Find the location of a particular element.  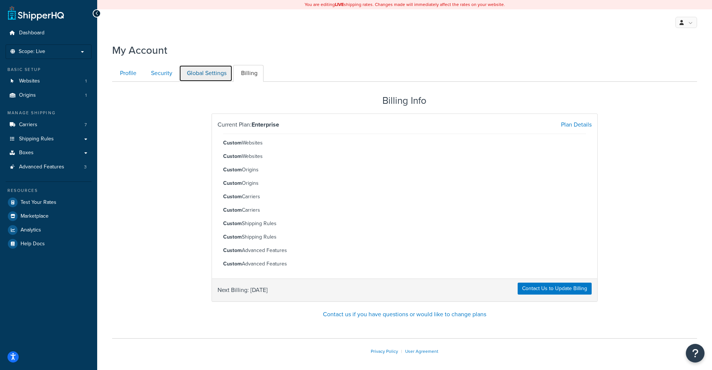

li: Boxes is located at coordinates (49, 153).